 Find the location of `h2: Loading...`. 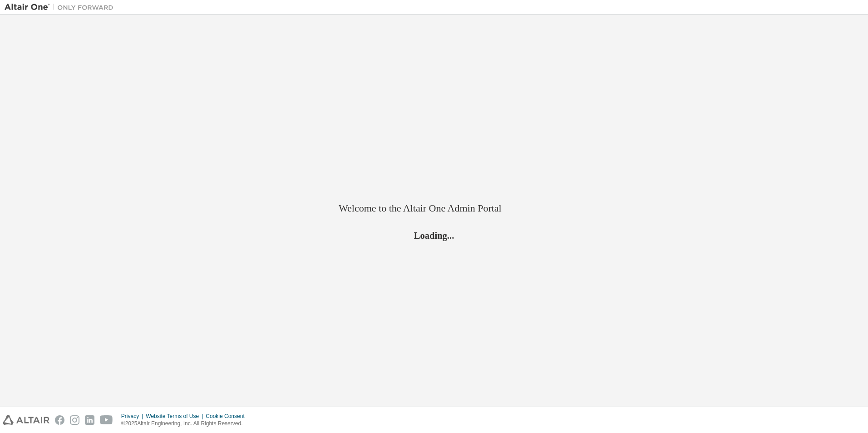

h2: Loading... is located at coordinates (434, 235).